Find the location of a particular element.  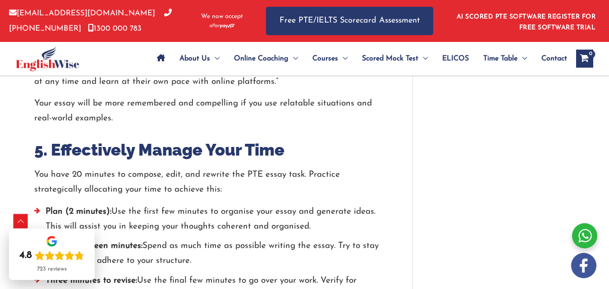

span: Time Table is located at coordinates (500, 59).